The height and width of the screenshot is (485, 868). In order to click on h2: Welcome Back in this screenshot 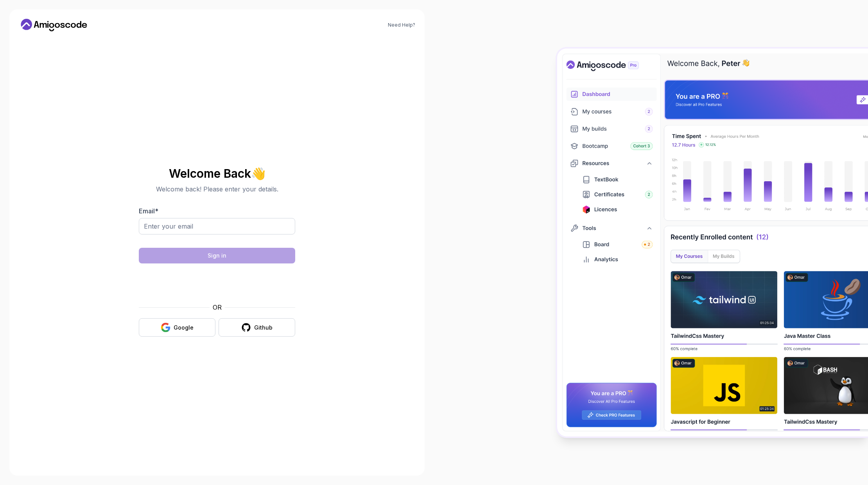, I will do `click(217, 174)`.